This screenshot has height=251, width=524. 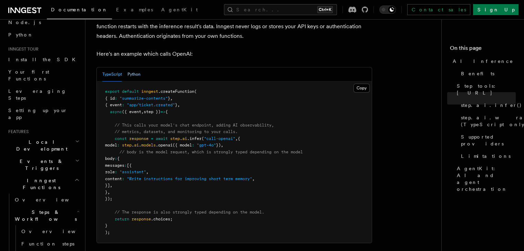 I want to click on span: Limitations, so click(x=486, y=156).